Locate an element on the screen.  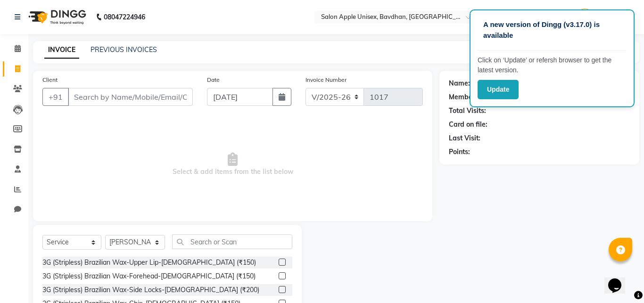
img: logo is located at coordinates (56, 17).